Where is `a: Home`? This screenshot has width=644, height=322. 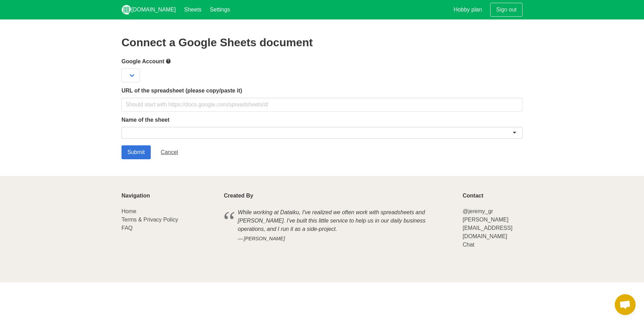 a: Home is located at coordinates (129, 211).